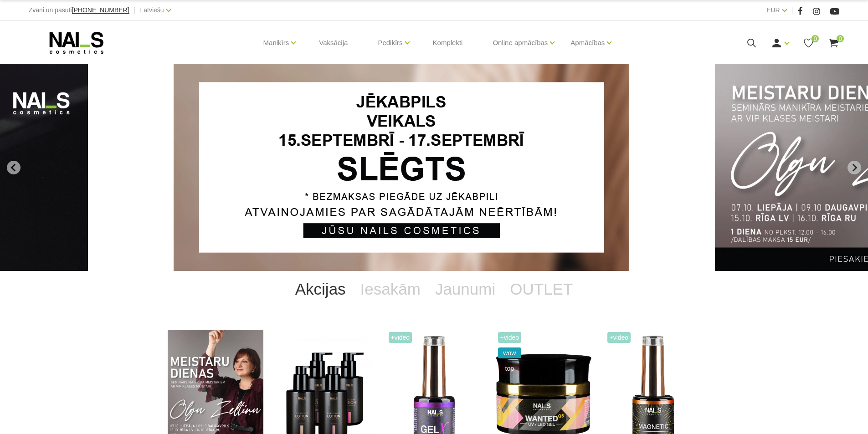  I want to click on a: Komplekti, so click(448, 43).